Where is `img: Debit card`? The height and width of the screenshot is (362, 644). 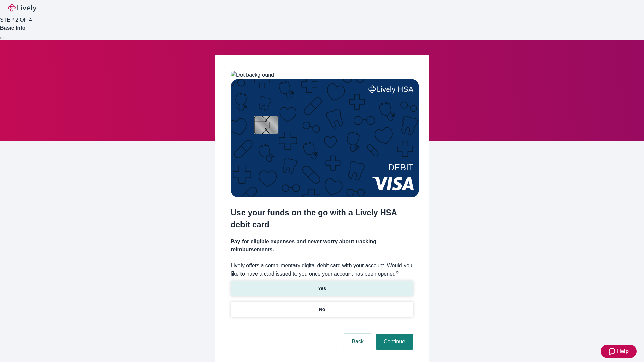
img: Debit card is located at coordinates (325, 138).